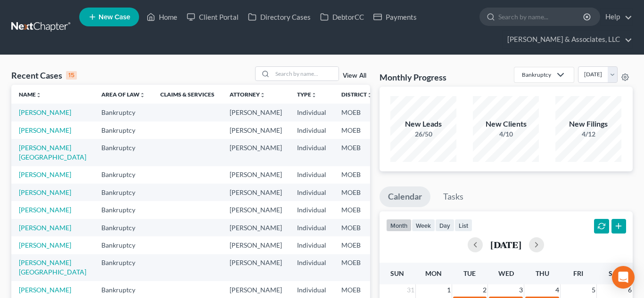 The height and width of the screenshot is (298, 644). I want to click on span: Fri, so click(578, 273).